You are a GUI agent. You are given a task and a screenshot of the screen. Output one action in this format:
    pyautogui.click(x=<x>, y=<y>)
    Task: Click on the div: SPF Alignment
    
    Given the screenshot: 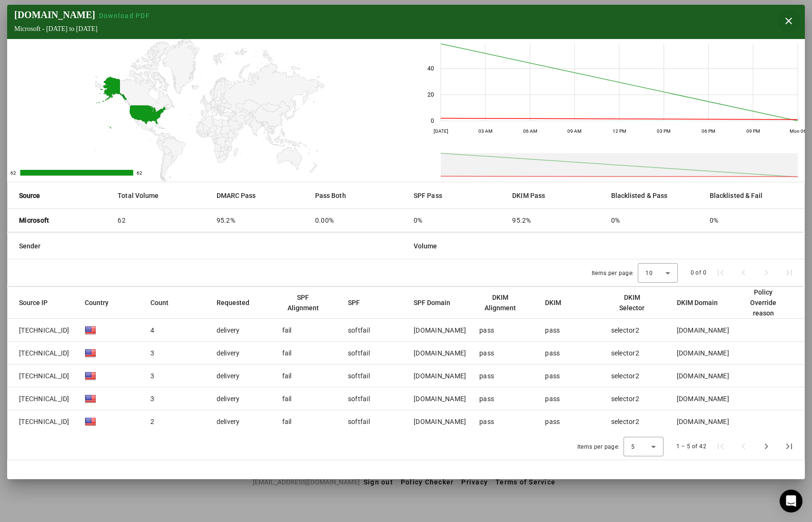 What is the action you would take?
    pyautogui.click(x=303, y=303)
    